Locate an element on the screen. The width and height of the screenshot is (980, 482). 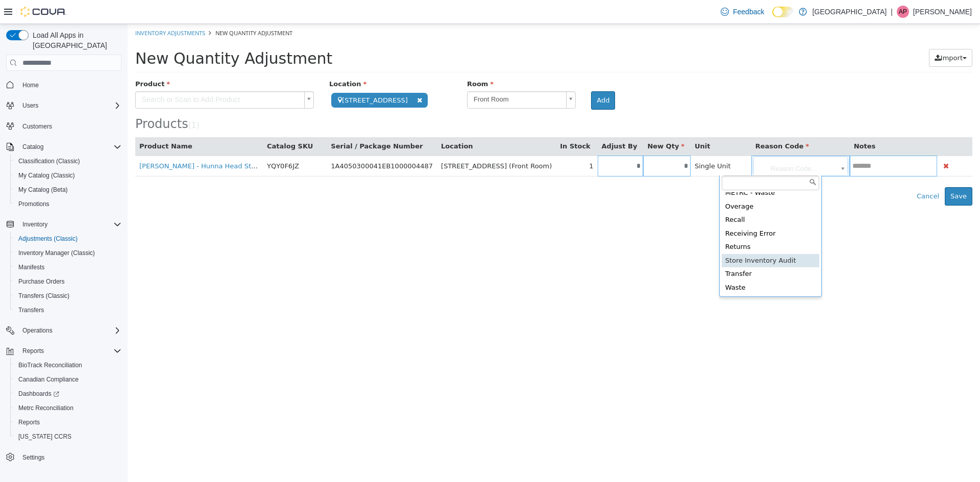
span: Washington CCRS is located at coordinates (68, 436).